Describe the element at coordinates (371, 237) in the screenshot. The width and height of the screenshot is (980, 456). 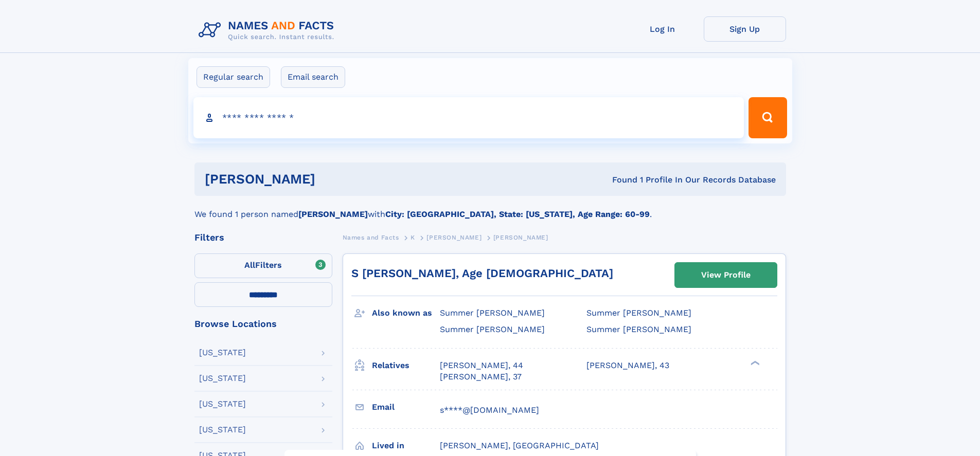
I see `a: Names and Facts` at that location.